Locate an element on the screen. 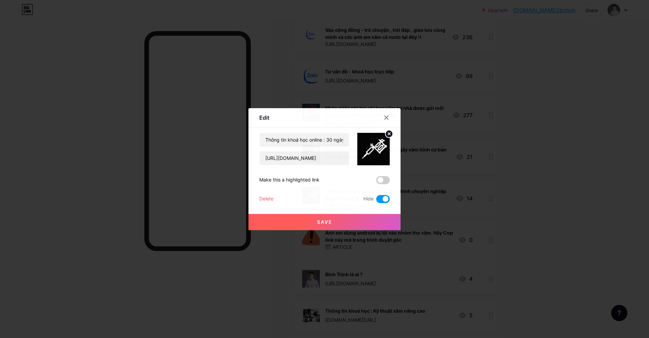 This screenshot has width=649, height=338. button: Save is located at coordinates (324, 222).